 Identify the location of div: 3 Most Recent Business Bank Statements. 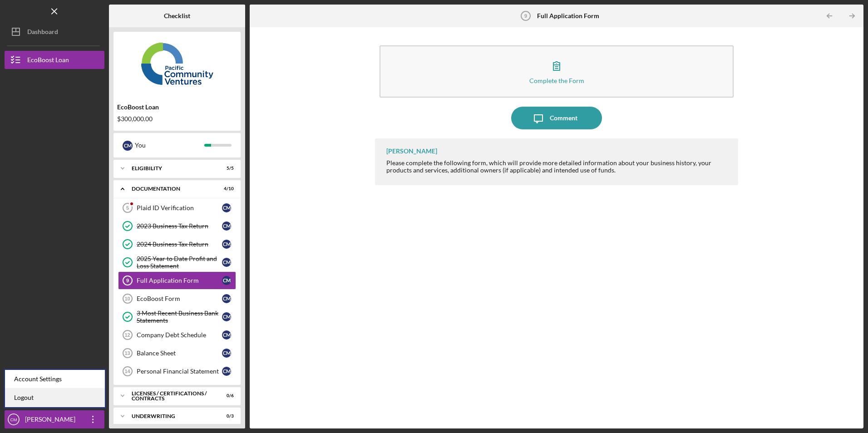
(180, 317).